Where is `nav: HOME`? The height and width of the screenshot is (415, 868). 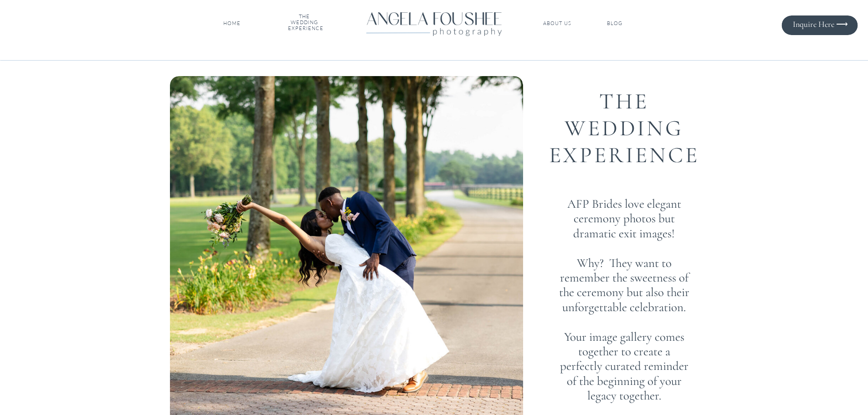
nav: HOME is located at coordinates (232, 23).